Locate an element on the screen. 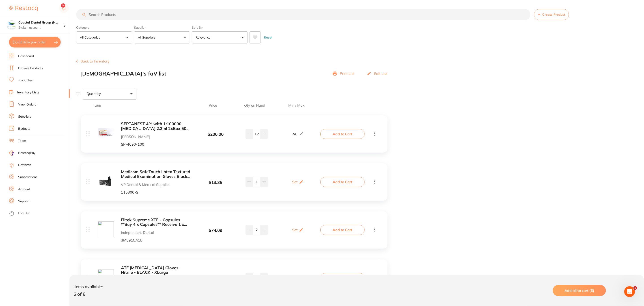 Image resolution: width=644 pixels, height=306 pixels. span: Add all to cart (6) is located at coordinates (579, 291).